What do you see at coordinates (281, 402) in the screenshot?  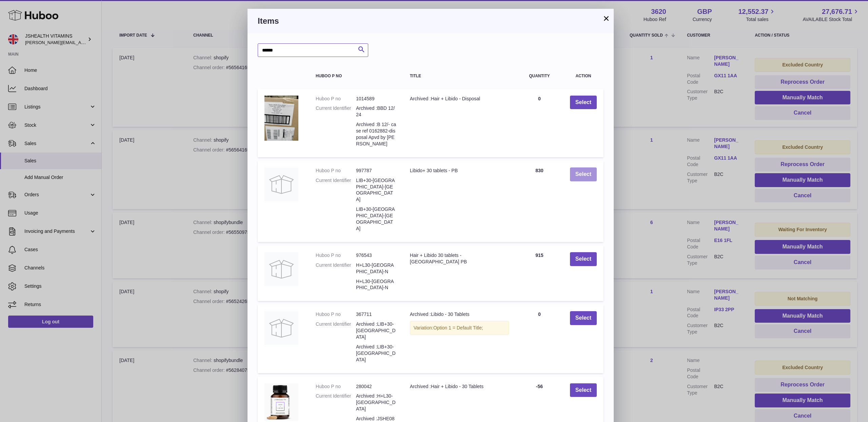 I see `img: Archived :Hair + Libido - 30 Tablets` at bounding box center [281, 402].